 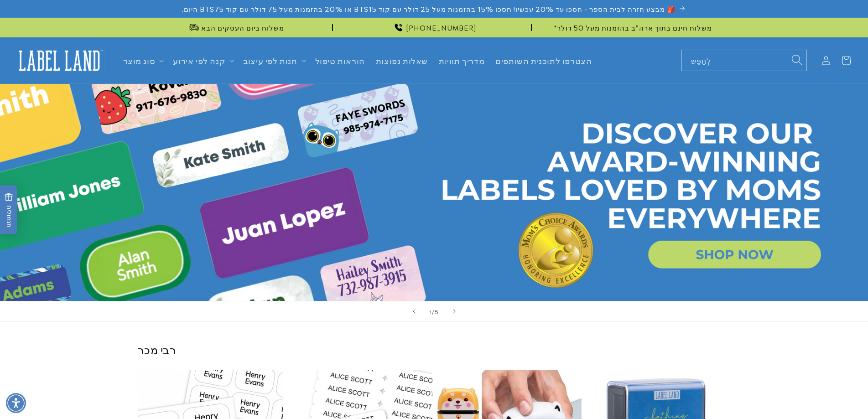 What do you see at coordinates (59, 61) in the screenshot?
I see `img: תווית לנד` at bounding box center [59, 61].